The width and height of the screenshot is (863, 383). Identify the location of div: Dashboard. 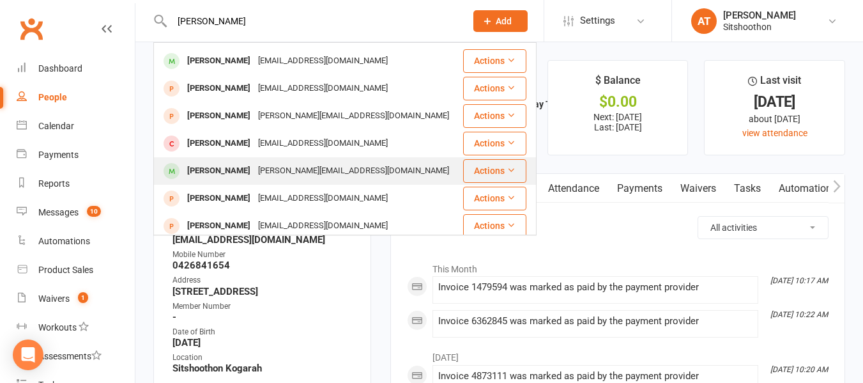
(60, 68).